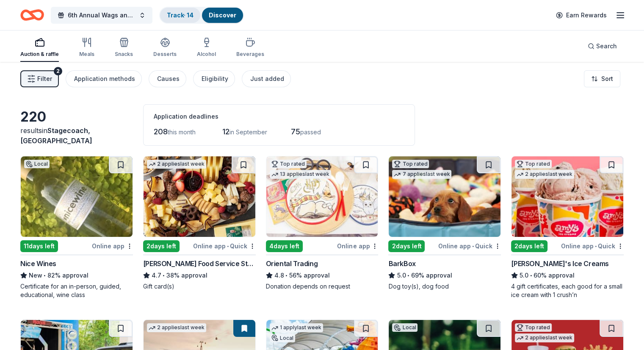 The height and width of the screenshot is (350, 644). I want to click on a: Image for Oriental TradingTop rated13 applieslast week4days leftOnline appOriental Trading4.8•56%..., so click(322, 223).